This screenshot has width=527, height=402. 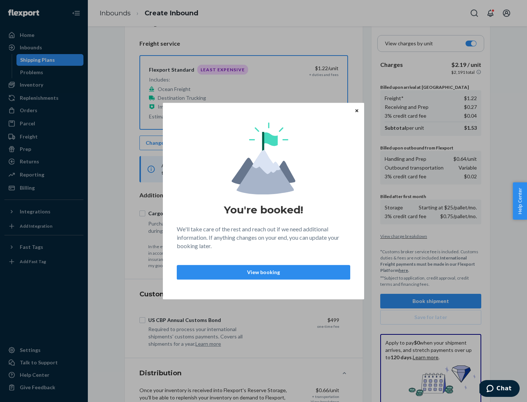 I want to click on button: View booking, so click(x=263, y=273).